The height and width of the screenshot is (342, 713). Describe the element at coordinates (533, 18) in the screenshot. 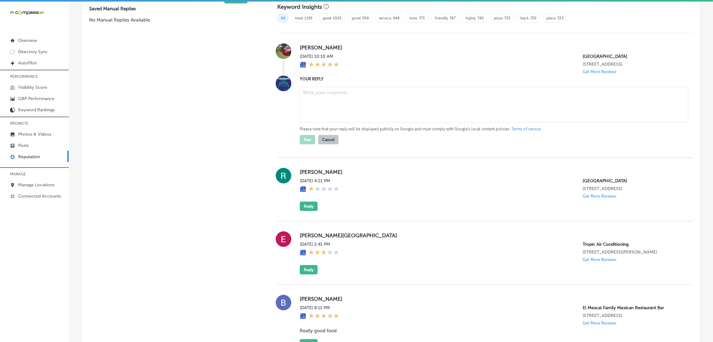

I see `a: 729` at that location.